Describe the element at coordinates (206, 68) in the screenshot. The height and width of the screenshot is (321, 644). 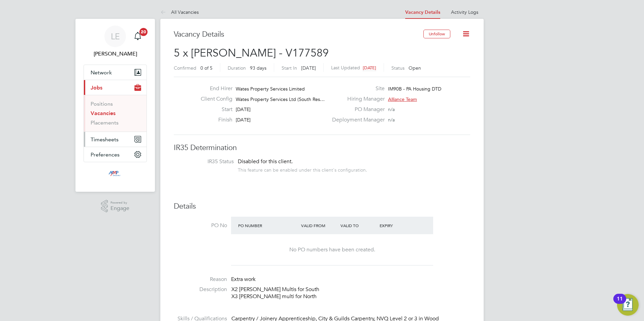
I see `span: 0 of 5` at that location.